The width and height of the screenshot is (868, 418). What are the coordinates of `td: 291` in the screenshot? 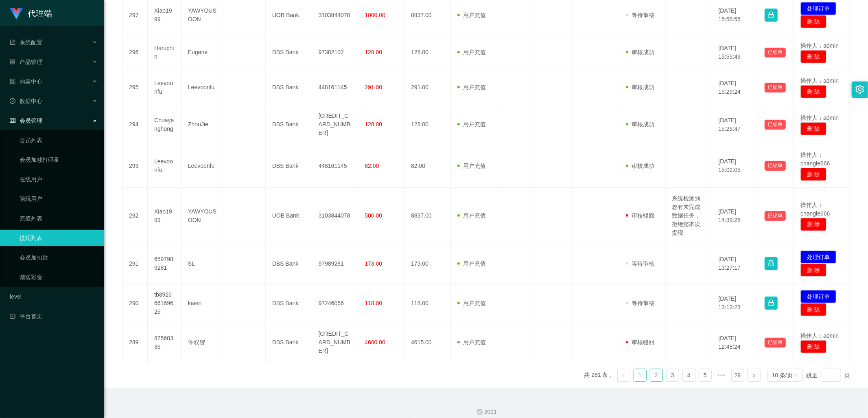 It's located at (135, 264).